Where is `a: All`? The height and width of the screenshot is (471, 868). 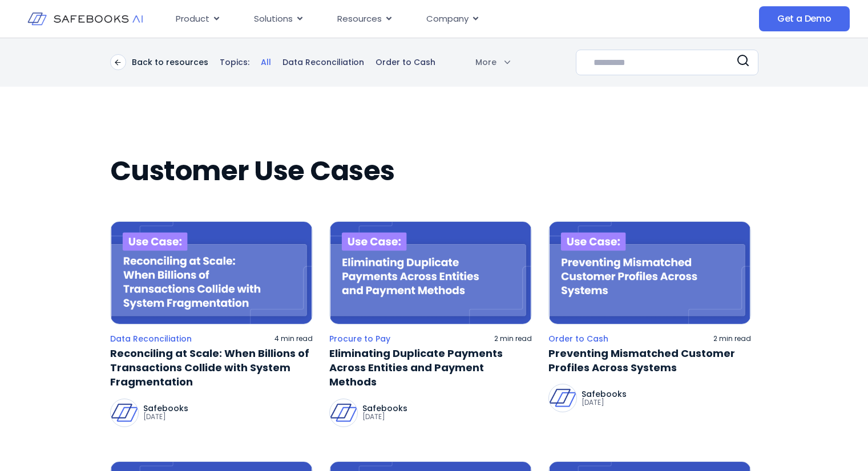 a: All is located at coordinates (266, 63).